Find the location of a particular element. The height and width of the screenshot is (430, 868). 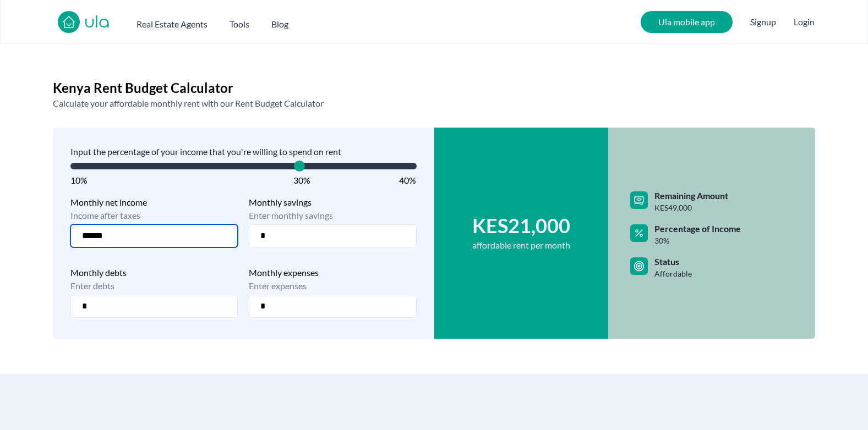

span: 10% is located at coordinates (78, 180).